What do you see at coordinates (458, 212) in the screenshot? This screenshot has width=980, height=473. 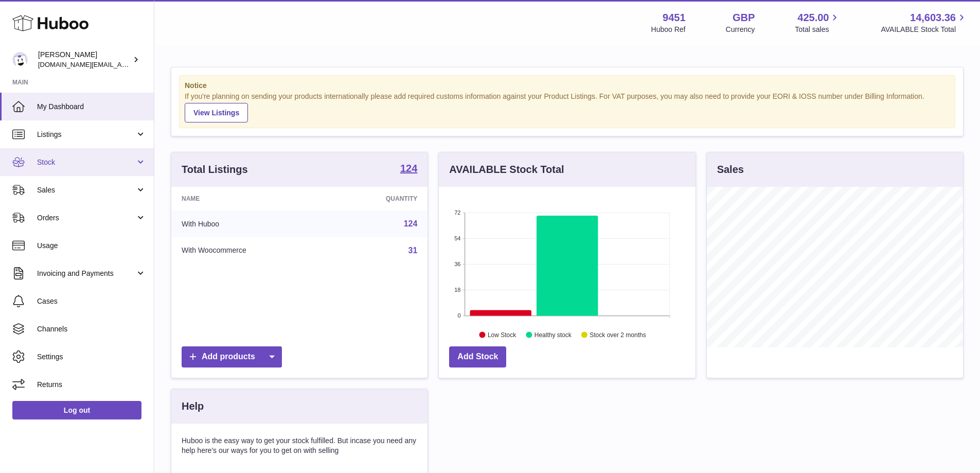 I see `text: 72` at bounding box center [458, 212].